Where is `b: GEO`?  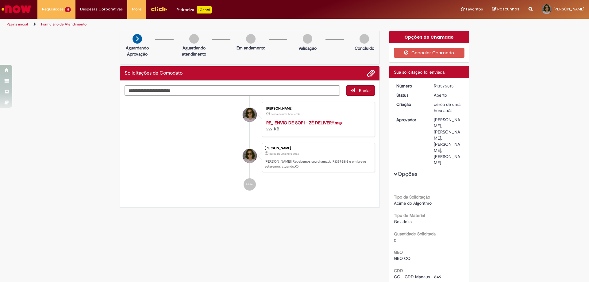
b: GEO is located at coordinates (398, 252).